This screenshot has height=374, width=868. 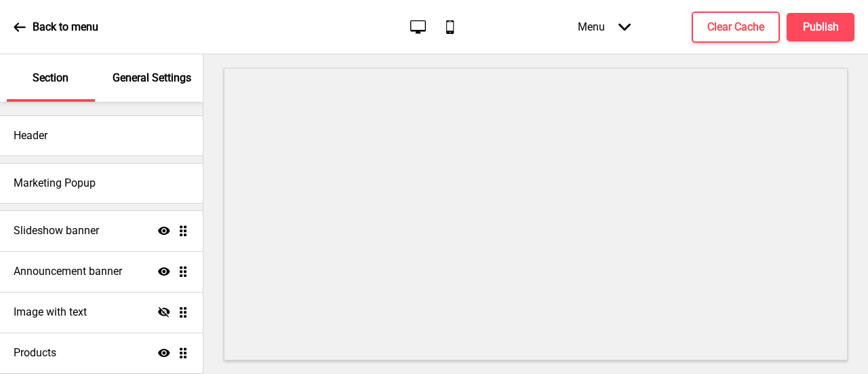 I want to click on h4: Marketing Popup, so click(x=55, y=183).